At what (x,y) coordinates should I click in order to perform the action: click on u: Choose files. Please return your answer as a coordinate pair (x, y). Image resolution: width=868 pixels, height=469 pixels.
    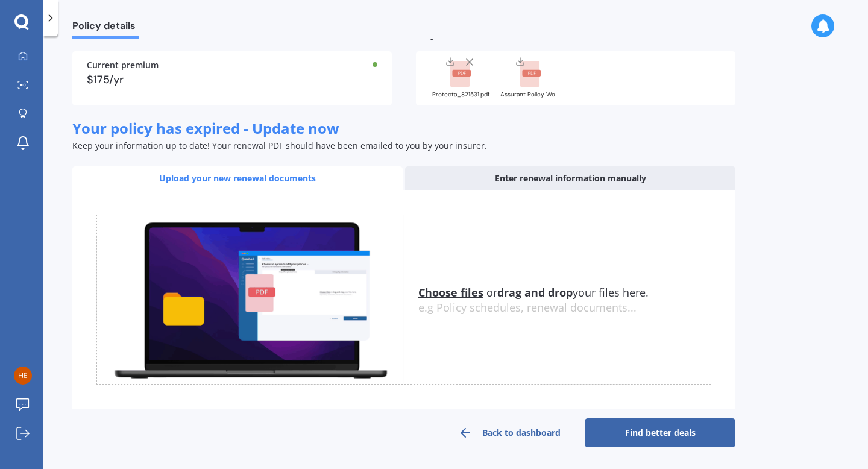
    Looking at the image, I should click on (451, 293).